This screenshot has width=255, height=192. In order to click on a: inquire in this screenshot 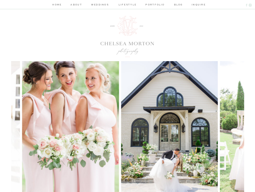, I will do `click(198, 5)`.